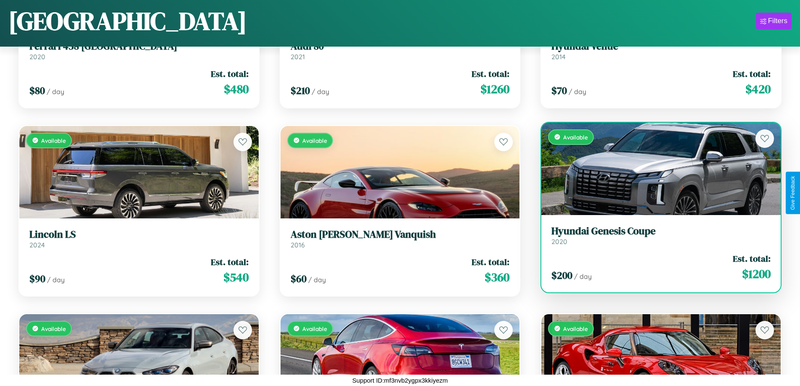  Describe the element at coordinates (661, 50) in the screenshot. I see `a: Hyundai Venue2014` at that location.